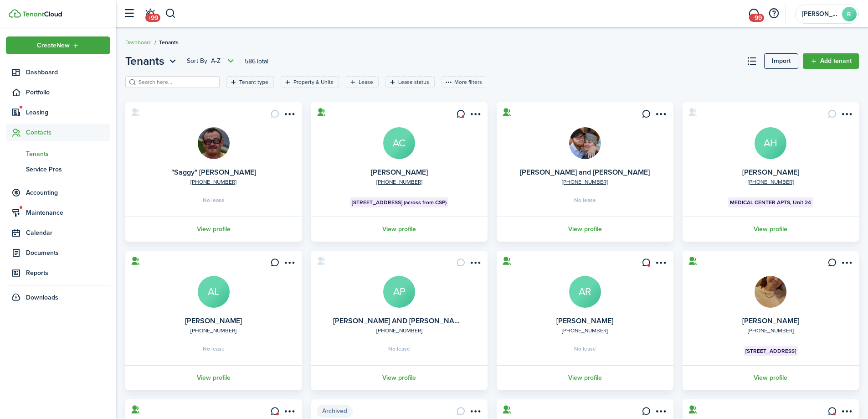 The width and height of the screenshot is (868, 419). I want to click on a: AP, so click(399, 292).